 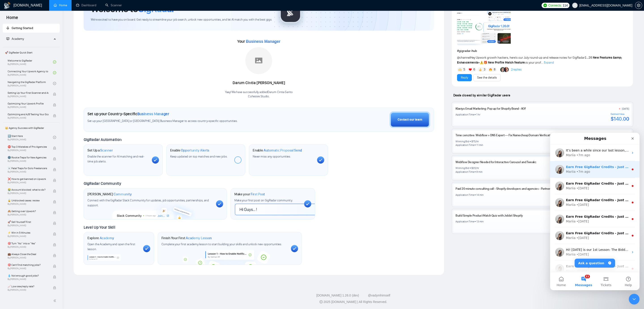 I want to click on span: 3, so click(x=484, y=70).